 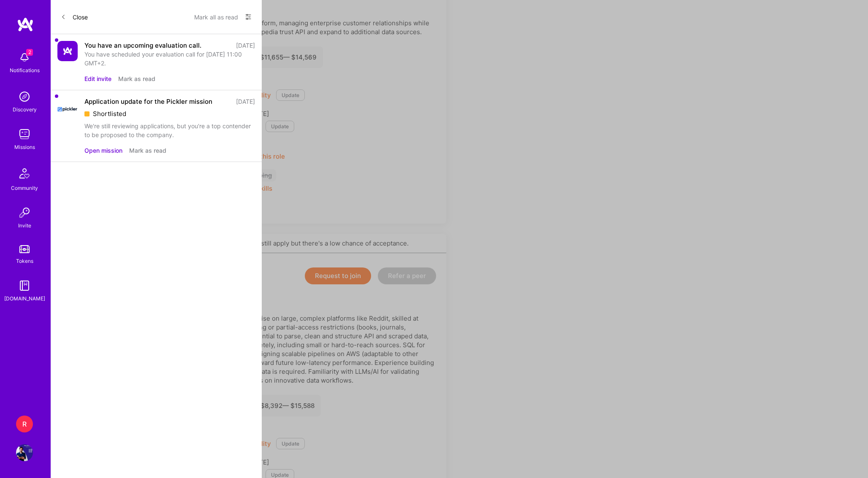 I want to click on div: R, so click(x=25, y=424).